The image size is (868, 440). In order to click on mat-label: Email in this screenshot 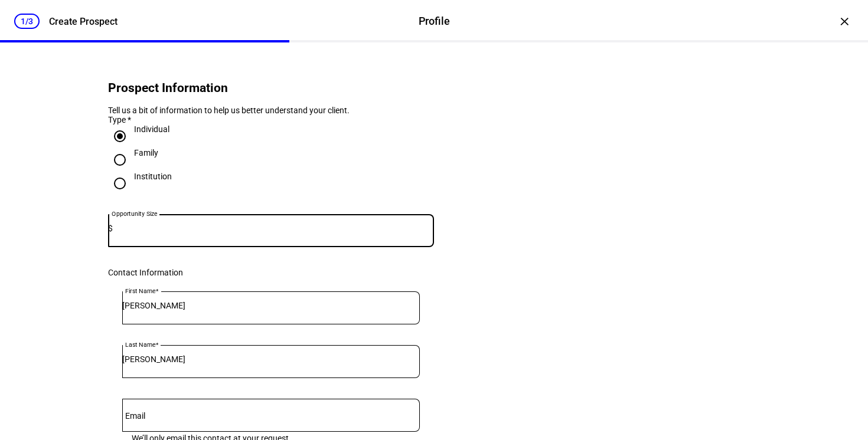, I will do `click(135, 416)`.